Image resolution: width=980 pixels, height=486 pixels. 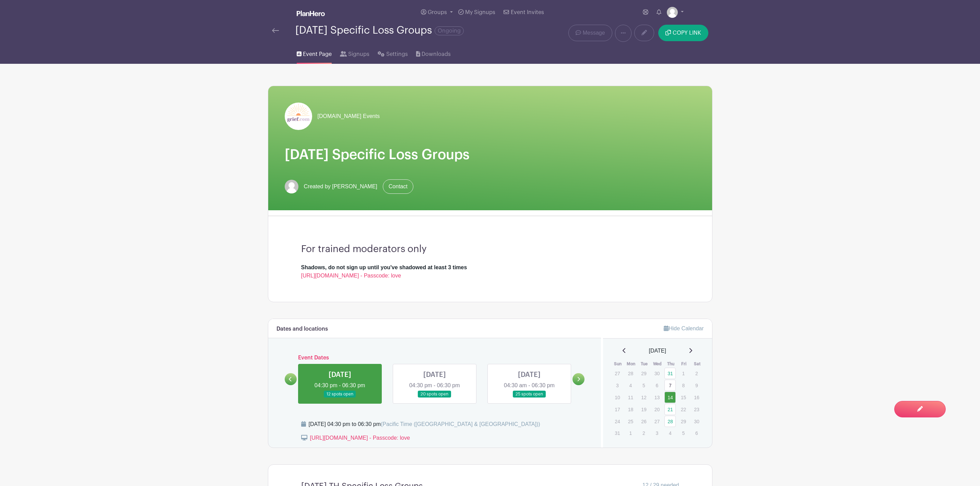 I want to click on p: 17, so click(x=617, y=410).